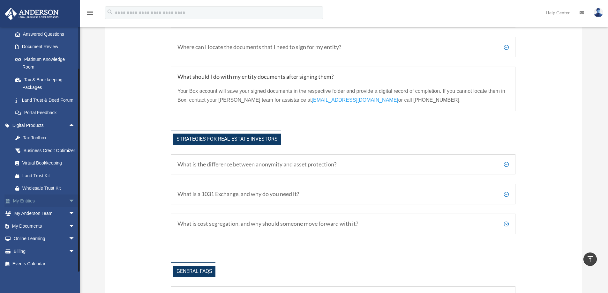 The width and height of the screenshot is (608, 293). Describe the element at coordinates (110, 12) in the screenshot. I see `i: search` at that location.